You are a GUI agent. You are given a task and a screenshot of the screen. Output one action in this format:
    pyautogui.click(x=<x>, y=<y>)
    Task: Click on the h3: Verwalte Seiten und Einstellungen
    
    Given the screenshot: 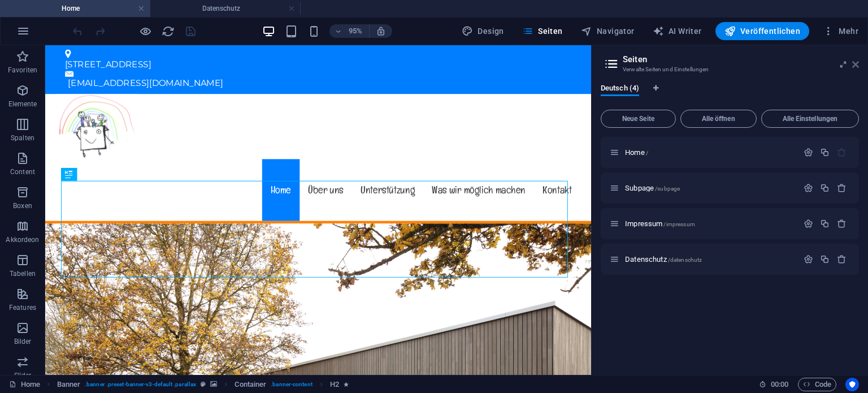 What is the action you would take?
    pyautogui.click(x=730, y=69)
    